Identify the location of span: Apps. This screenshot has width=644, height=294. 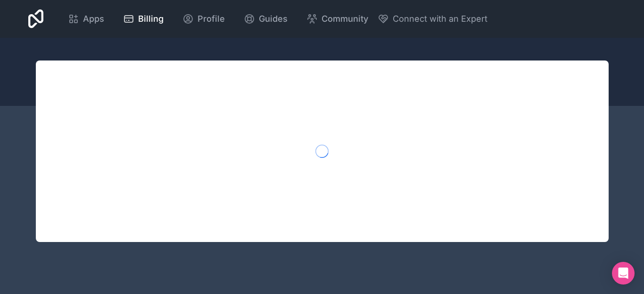
(94, 19).